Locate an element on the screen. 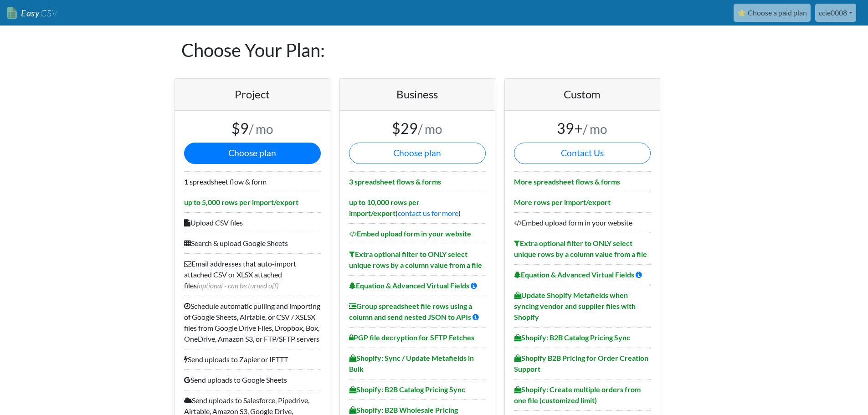 The image size is (868, 415). b: More spreadsheet flows & forms is located at coordinates (567, 181).